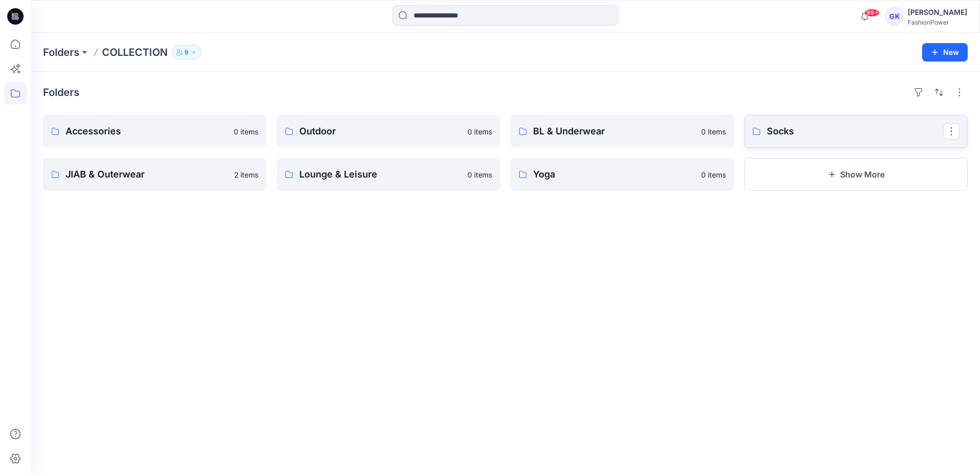 Image resolution: width=980 pixels, height=474 pixels. Describe the element at coordinates (622, 174) in the screenshot. I see `a: Yoga0 items` at that location.